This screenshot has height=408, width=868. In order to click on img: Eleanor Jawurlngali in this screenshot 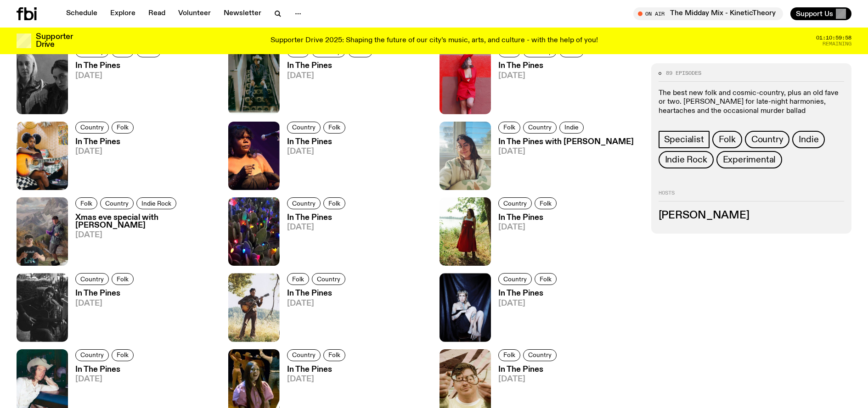, I will do `click(254, 155)`.